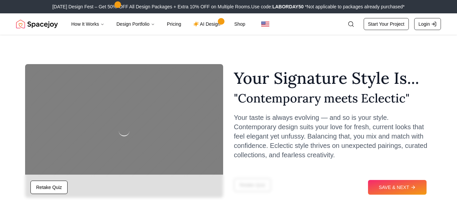 Image resolution: width=457 pixels, height=200 pixels. Describe the element at coordinates (88, 24) in the screenshot. I see `button: How It Works` at that location.